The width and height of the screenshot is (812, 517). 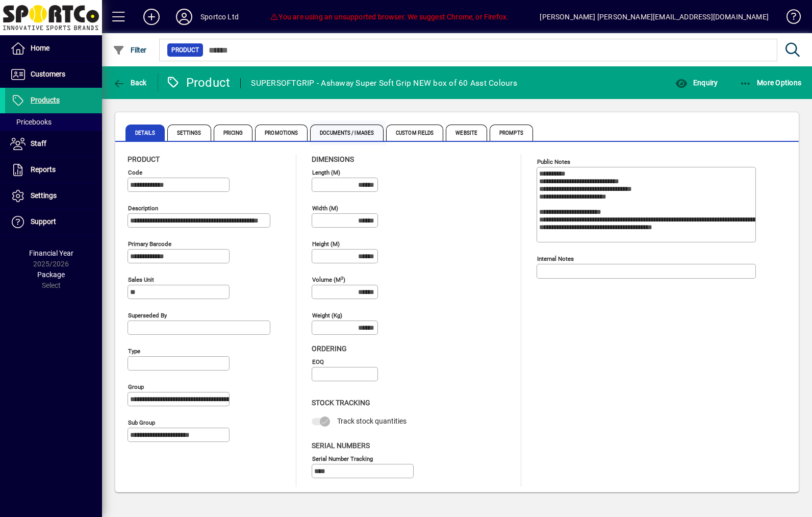 I want to click on span: Track stock quantities, so click(x=372, y=421).